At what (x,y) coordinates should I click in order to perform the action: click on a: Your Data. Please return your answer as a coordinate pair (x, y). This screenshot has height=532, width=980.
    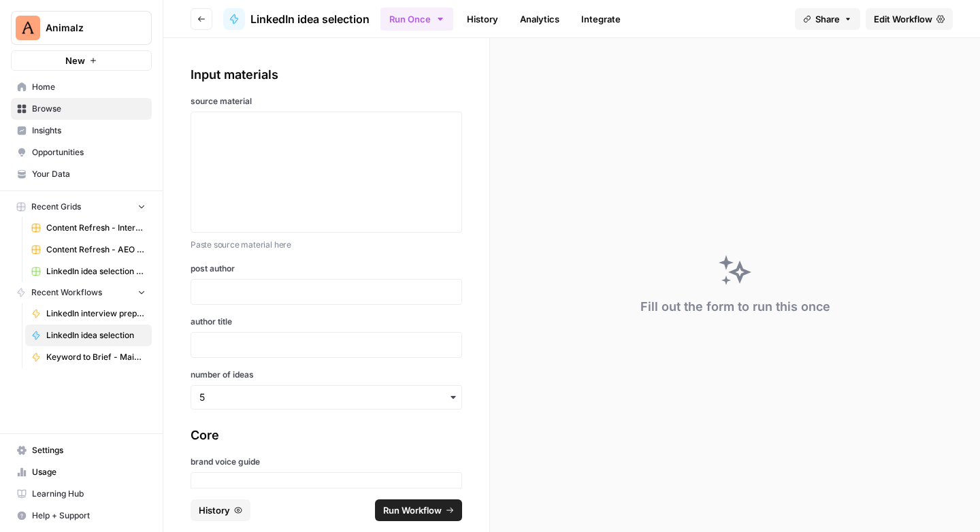
    Looking at the image, I should click on (81, 174).